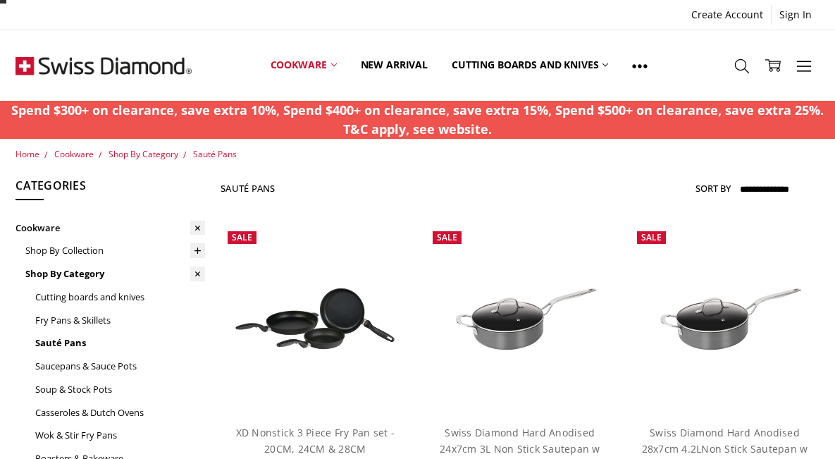 The width and height of the screenshot is (835, 459). Describe the element at coordinates (115, 250) in the screenshot. I see `a: Shop By Collection` at that location.